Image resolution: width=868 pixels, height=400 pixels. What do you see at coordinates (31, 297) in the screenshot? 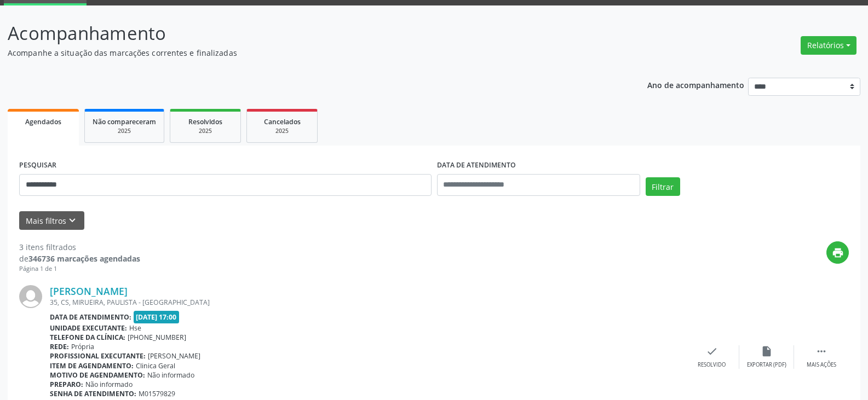
I see `img: img` at bounding box center [31, 297].